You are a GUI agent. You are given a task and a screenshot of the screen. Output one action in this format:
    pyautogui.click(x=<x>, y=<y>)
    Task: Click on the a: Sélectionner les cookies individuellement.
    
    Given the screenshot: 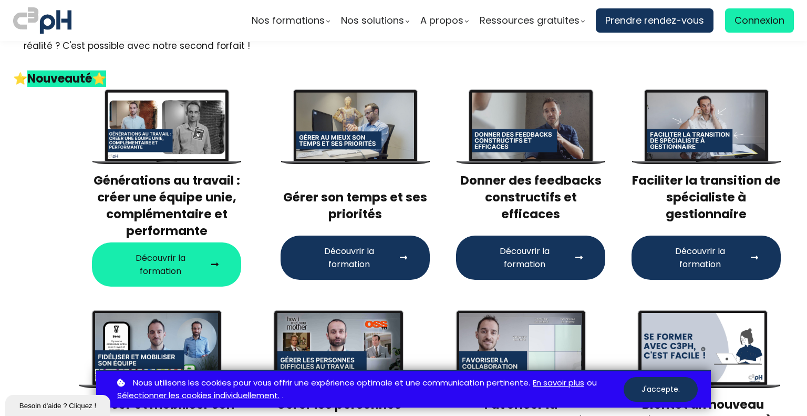 What is the action you would take?
    pyautogui.click(x=198, y=395)
    